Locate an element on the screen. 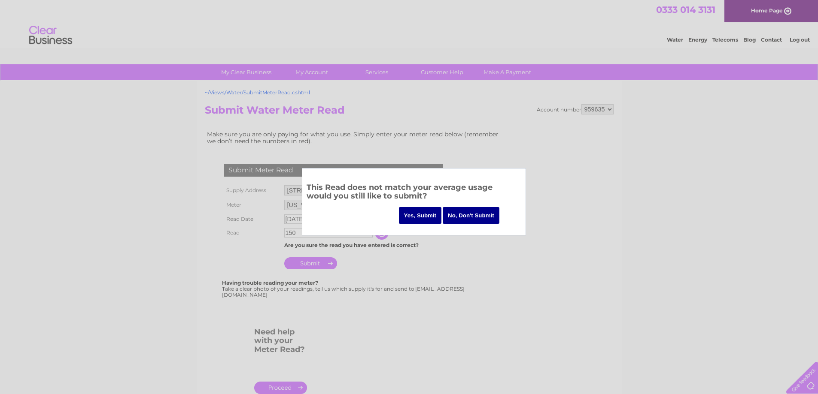  h3: This Read does not match your average usage would you still like to submit? is located at coordinates (414, 193).